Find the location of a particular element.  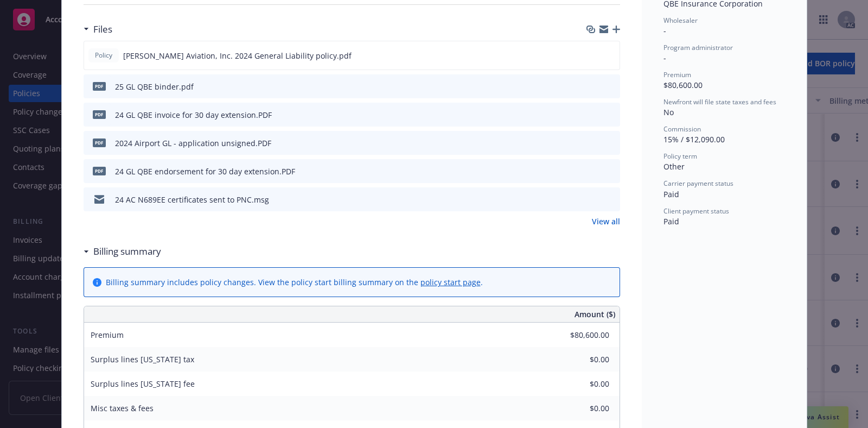

div: Billing summary is located at coordinates (122, 251).